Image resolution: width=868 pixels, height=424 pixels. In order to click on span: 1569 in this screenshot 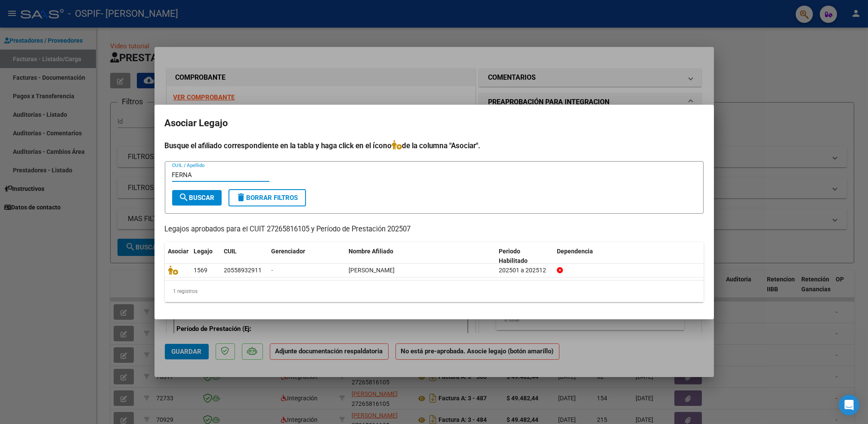, I will do `click(201, 270)`.